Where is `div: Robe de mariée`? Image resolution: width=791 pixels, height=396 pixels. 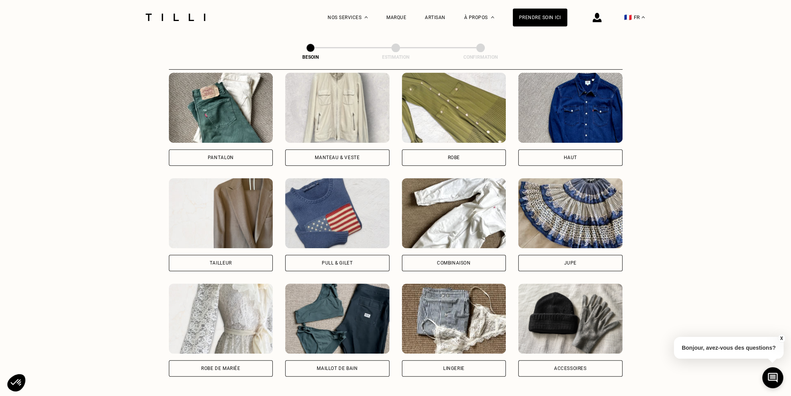 div: Robe de mariée is located at coordinates (221, 369).